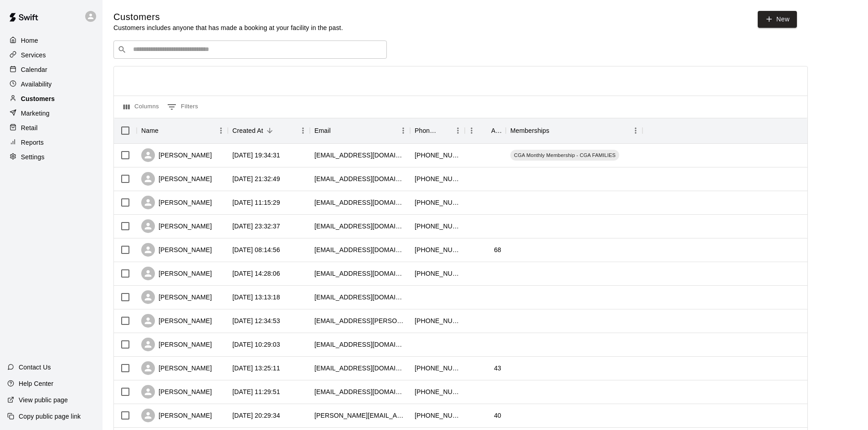 This screenshot has height=430, width=868. I want to click on div: CGA Monthly Membership - CGA FAMILIES, so click(564, 155).